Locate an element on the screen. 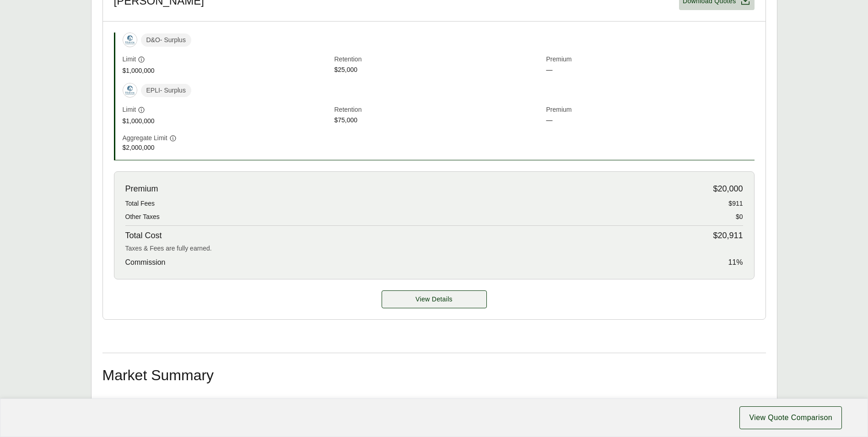 The image size is (868, 437). span: View Quote Comparison is located at coordinates (791, 418).